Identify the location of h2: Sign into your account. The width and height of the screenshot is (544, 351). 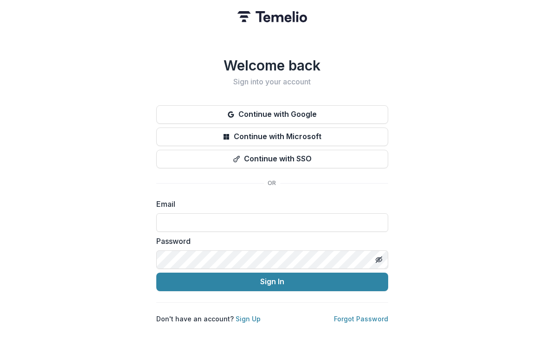
(272, 82).